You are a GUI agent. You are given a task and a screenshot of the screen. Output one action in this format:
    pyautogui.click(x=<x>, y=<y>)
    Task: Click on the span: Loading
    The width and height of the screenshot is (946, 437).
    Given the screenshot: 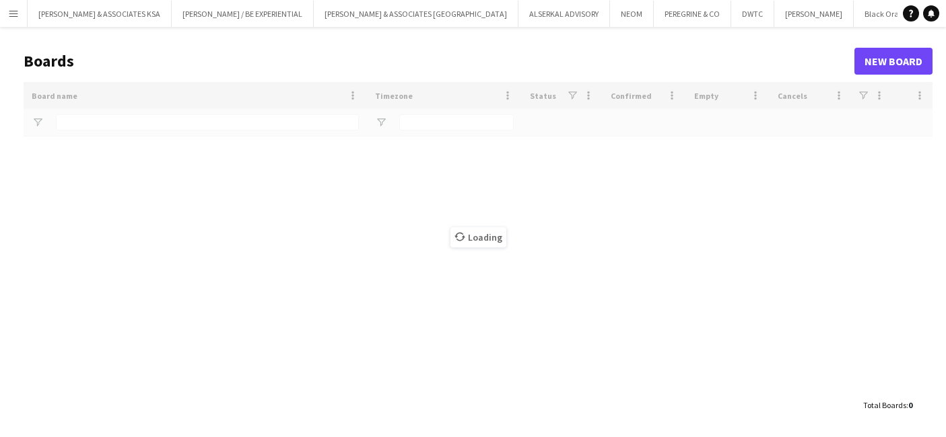 What is the action you would take?
    pyautogui.click(x=478, y=238)
    